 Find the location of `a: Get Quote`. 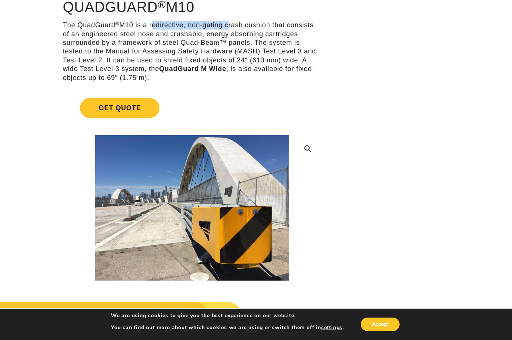

a: Get Quote is located at coordinates (192, 108).